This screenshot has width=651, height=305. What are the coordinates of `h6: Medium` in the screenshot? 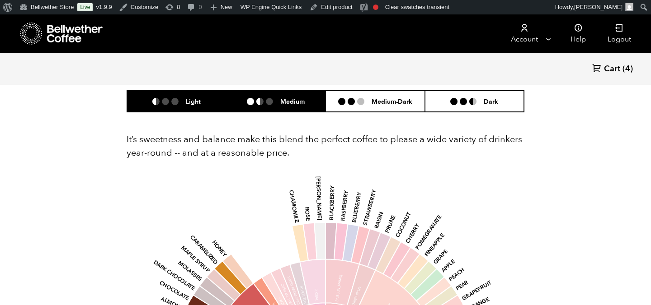 It's located at (292, 101).